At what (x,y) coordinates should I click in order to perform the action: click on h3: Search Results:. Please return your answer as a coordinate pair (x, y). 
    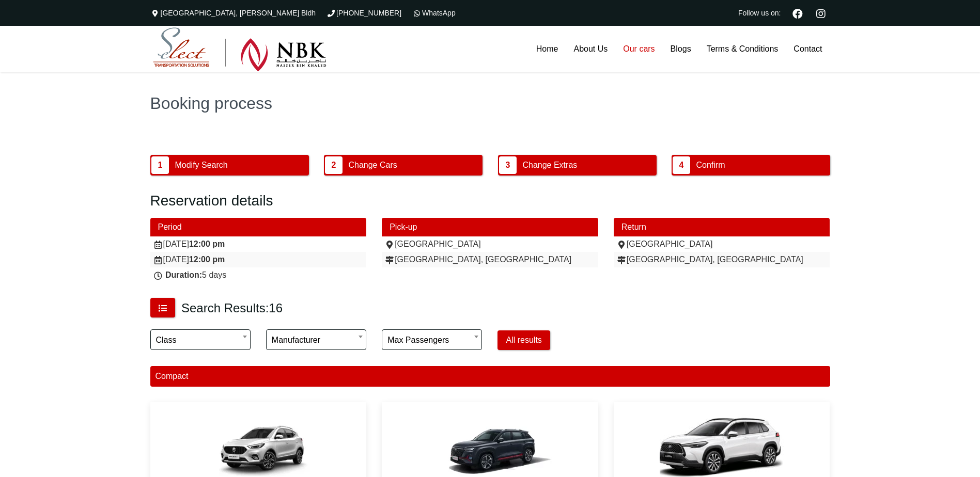
    Looking at the image, I should click on (232, 308).